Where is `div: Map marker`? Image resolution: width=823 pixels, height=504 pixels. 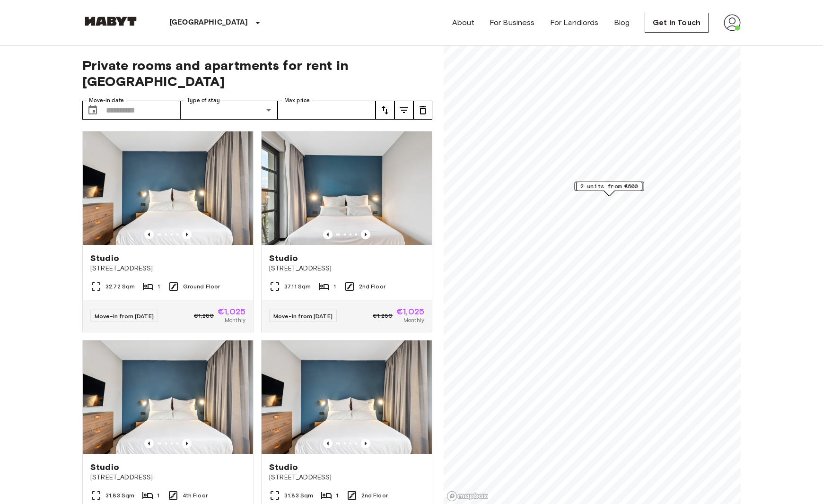 div: Map marker is located at coordinates (609, 188).